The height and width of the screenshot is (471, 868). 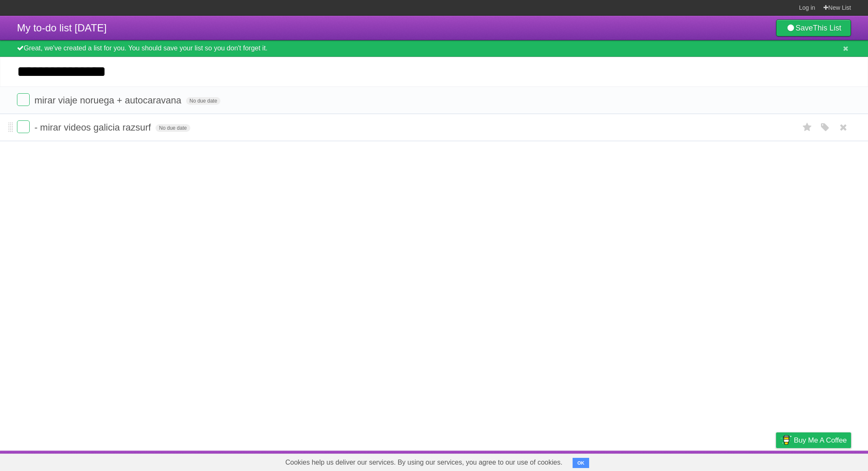 I want to click on img: Buy me a coffee, so click(x=785, y=440).